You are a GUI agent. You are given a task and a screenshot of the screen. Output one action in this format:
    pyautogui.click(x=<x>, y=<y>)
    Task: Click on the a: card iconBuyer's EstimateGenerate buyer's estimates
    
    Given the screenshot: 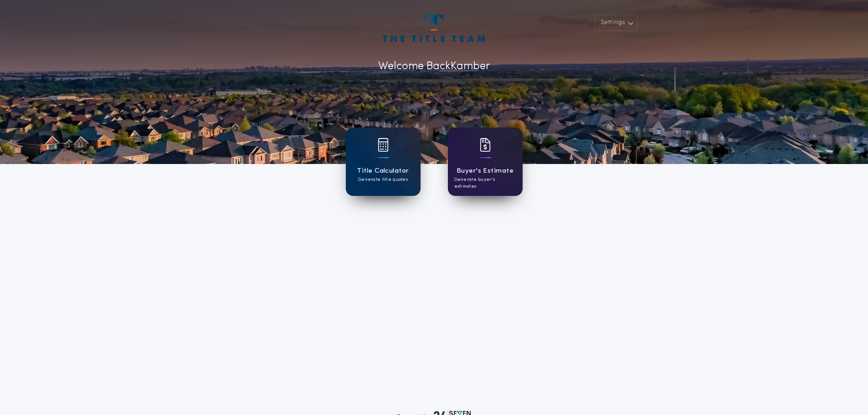 What is the action you would take?
    pyautogui.click(x=485, y=162)
    